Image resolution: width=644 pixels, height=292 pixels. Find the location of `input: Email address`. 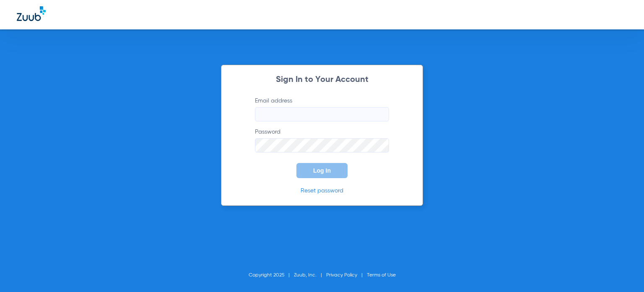

input: Email address is located at coordinates (322, 115).